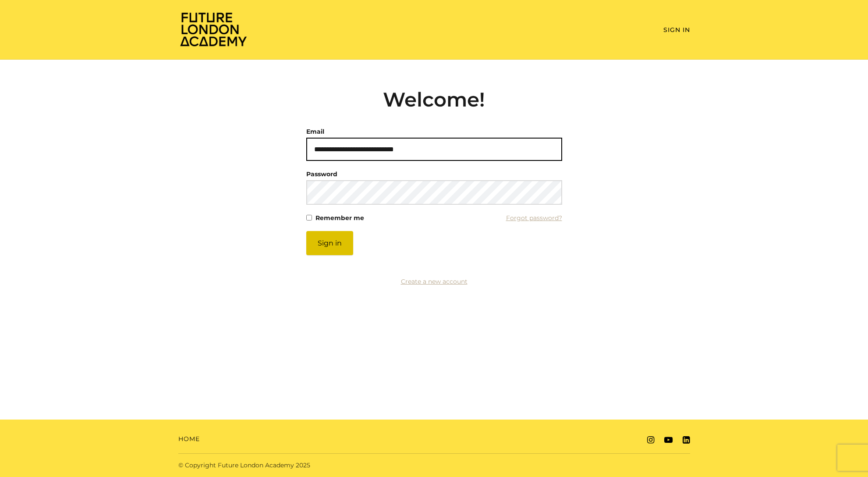 This screenshot has height=477, width=868. What do you see at coordinates (213, 29) in the screenshot?
I see `img: Home Page` at bounding box center [213, 29].